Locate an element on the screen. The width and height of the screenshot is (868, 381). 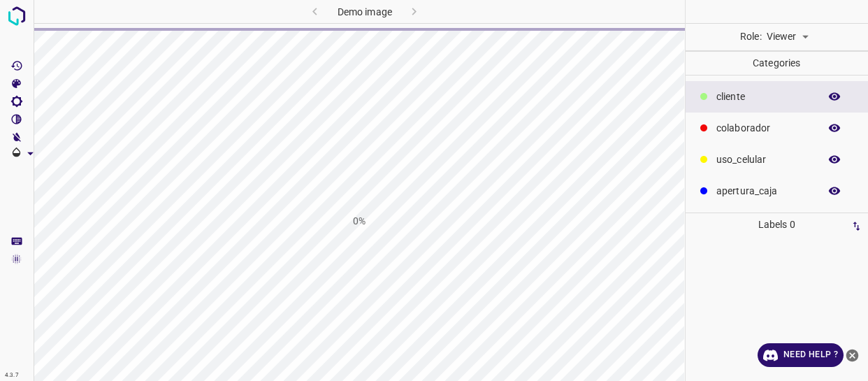
button: close-help is located at coordinates (852, 355).